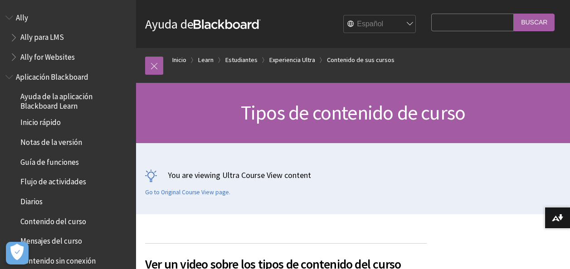 Image resolution: width=570 pixels, height=269 pixels. Describe the element at coordinates (68, 37) in the screenshot. I see `nav: Book outline for Anthology Ally Help` at that location.